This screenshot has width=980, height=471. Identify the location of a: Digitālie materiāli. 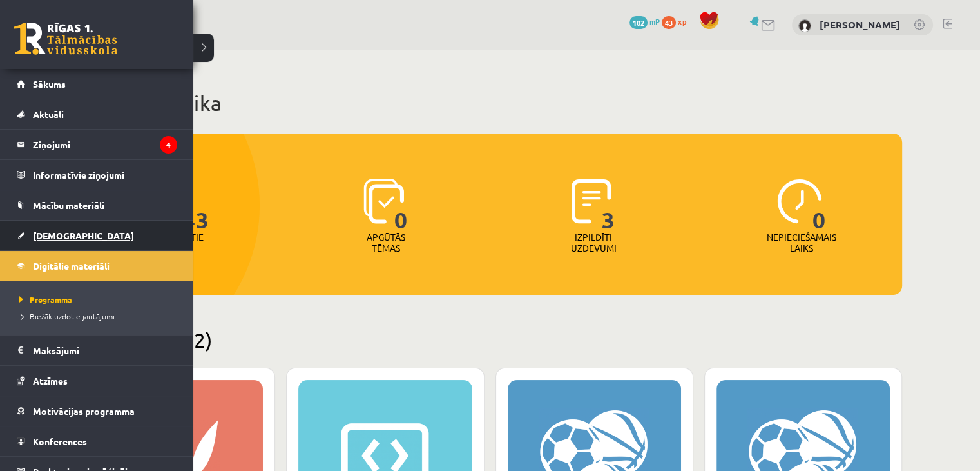
(96, 266).